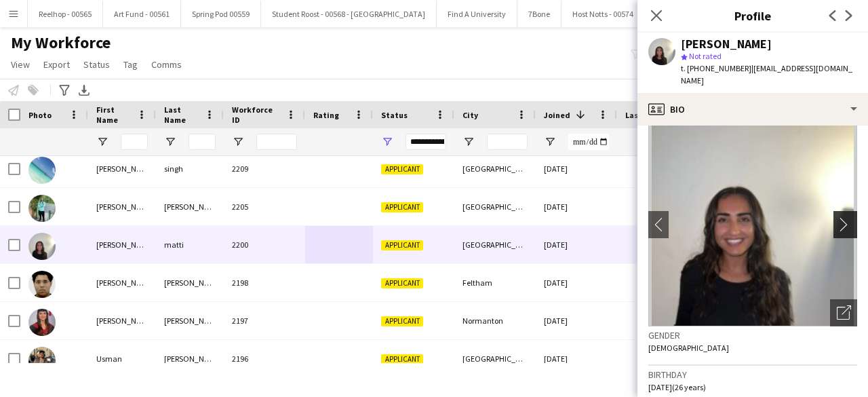 The image size is (868, 397). What do you see at coordinates (265, 207) in the screenshot?
I see `div: 2205` at bounding box center [265, 207].